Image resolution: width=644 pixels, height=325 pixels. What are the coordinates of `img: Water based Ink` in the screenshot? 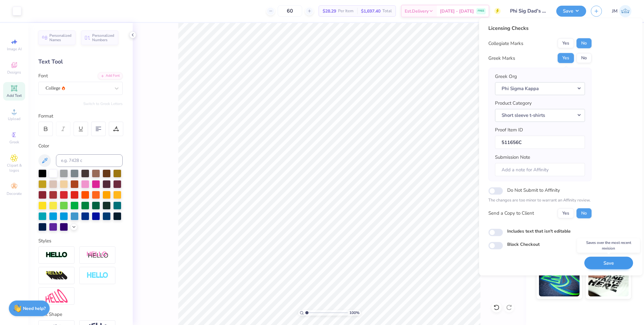 It's located at (608, 281).